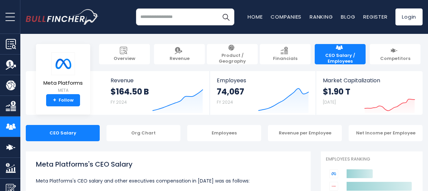 The height and width of the screenshot is (191, 428). Describe the element at coordinates (63, 100) in the screenshot. I see `a: +Follow` at that location.